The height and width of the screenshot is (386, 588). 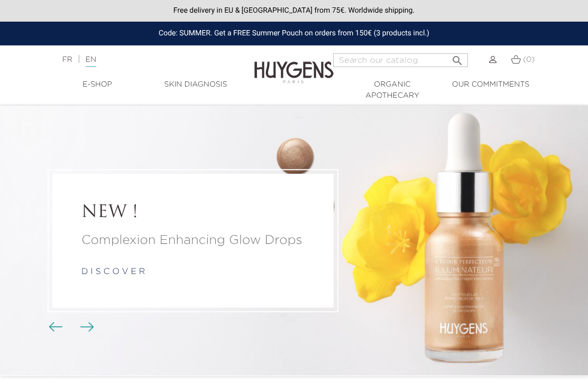 I want to click on p: Complexion Enhancing Glow Drops, so click(x=193, y=241).